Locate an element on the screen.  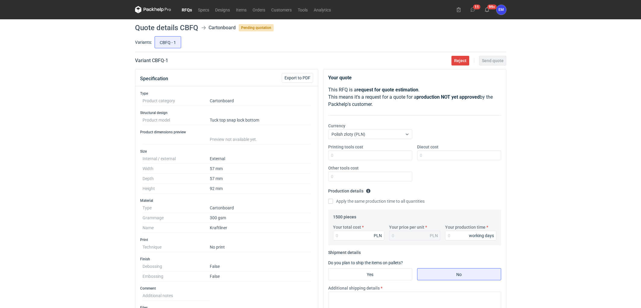
button: Specification is located at coordinates (154, 79).